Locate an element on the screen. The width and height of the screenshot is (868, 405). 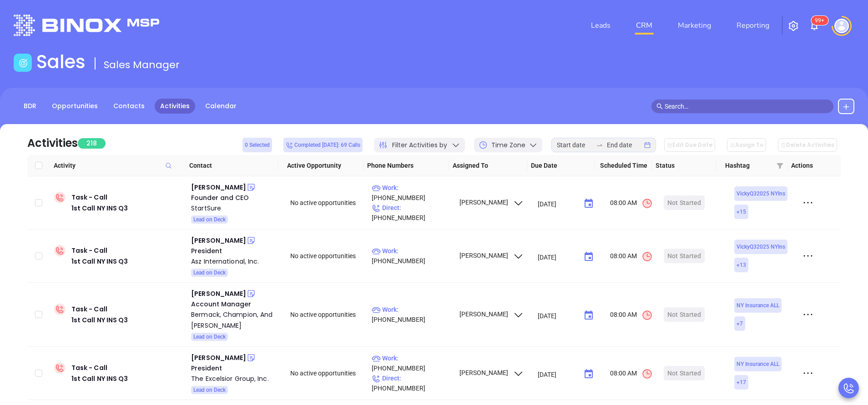
a: Leads is located at coordinates (600, 26).